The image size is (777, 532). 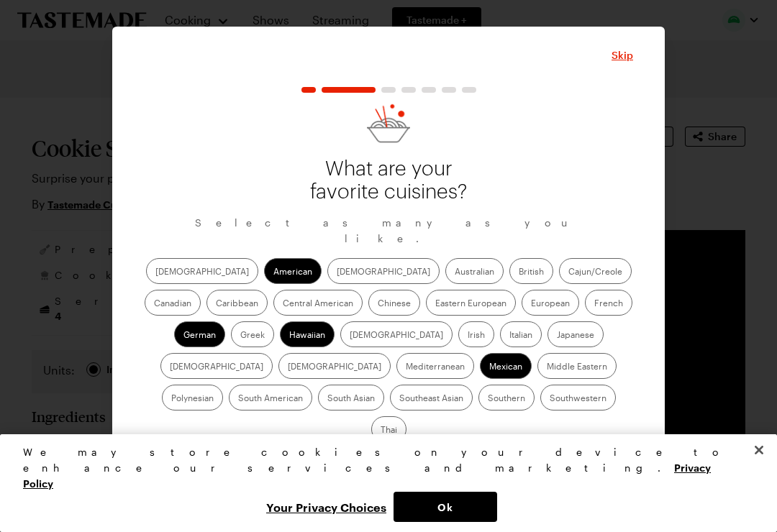 What do you see at coordinates (351, 398) in the screenshot?
I see `label: South Asian` at bounding box center [351, 398].